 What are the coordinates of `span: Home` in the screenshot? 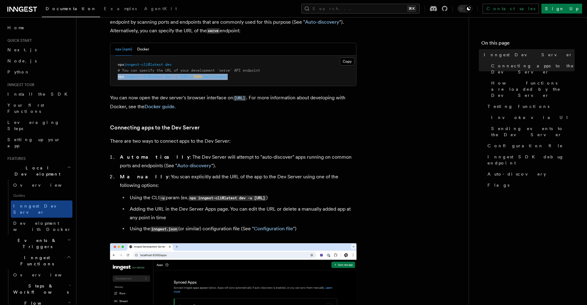 It's located at (16, 28).